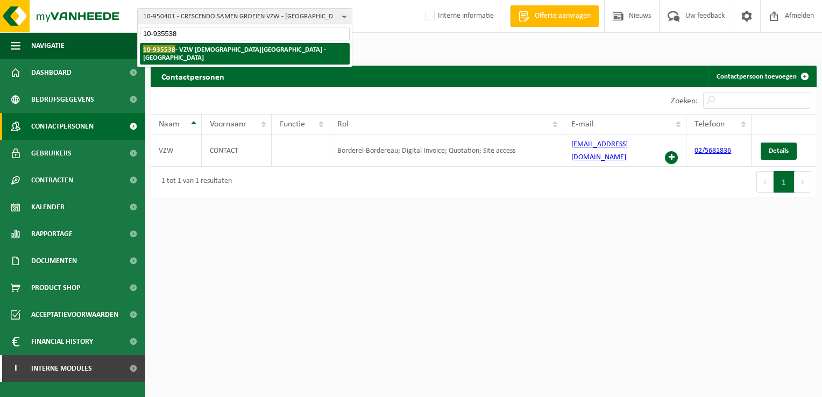  Describe the element at coordinates (48, 46) in the screenshot. I see `span: Navigatie` at that location.